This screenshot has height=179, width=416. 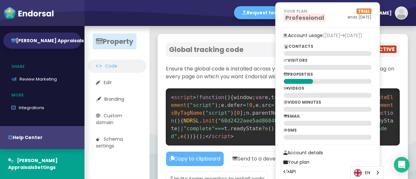 I want to click on a: Code, so click(x=117, y=66).